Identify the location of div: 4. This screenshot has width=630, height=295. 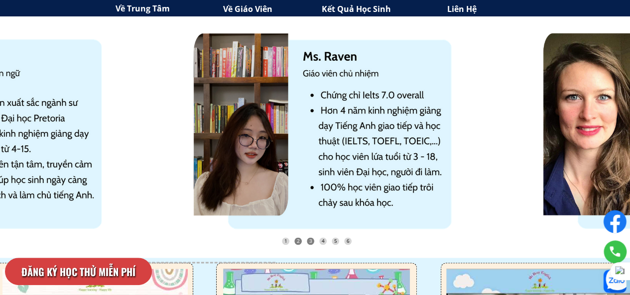
(323, 241).